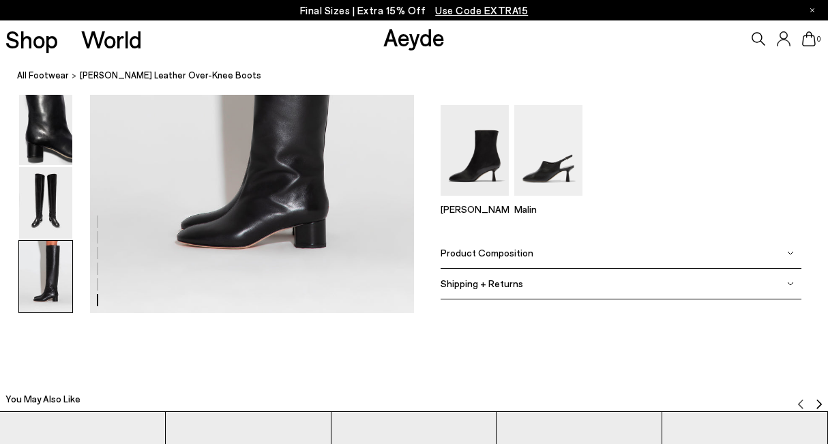 This screenshot has width=828, height=444. What do you see at coordinates (481, 284) in the screenshot?
I see `span: Shipping + Returns` at bounding box center [481, 284].